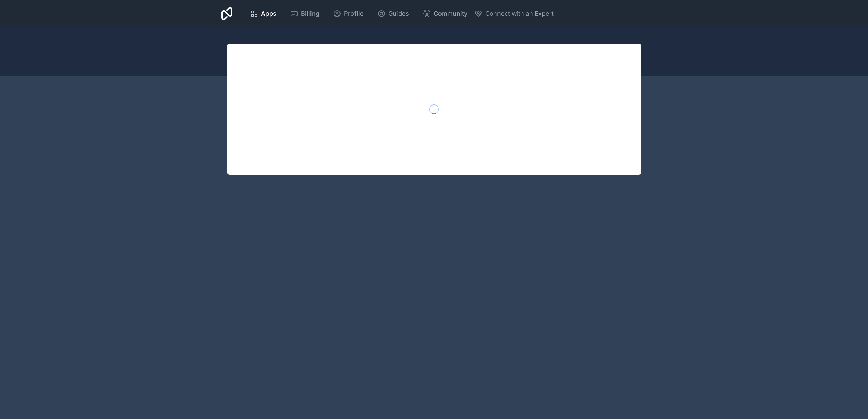 The image size is (868, 419). I want to click on span: Apps, so click(268, 14).